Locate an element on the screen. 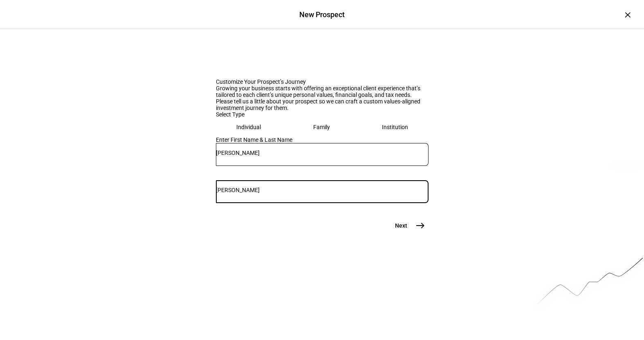 The height and width of the screenshot is (340, 644). input: Last Name is located at coordinates (322, 190).